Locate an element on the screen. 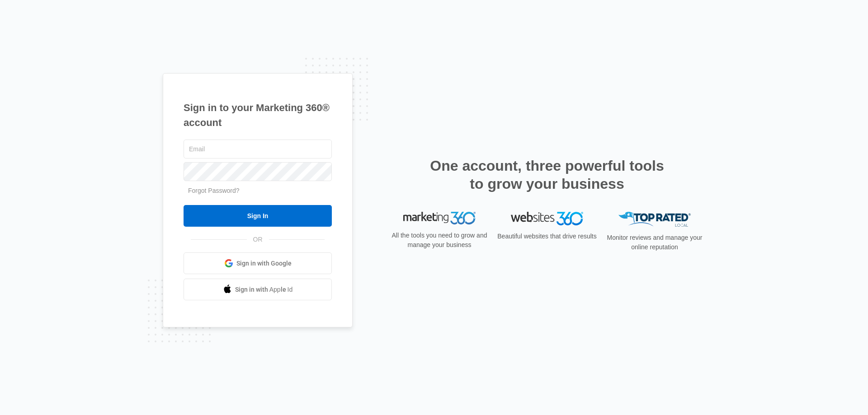 This screenshot has width=868, height=415. img: Marketing 360 is located at coordinates (440, 218).